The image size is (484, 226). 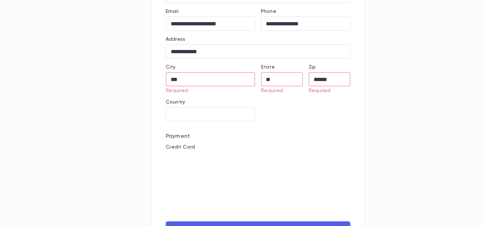 I want to click on label: Phone, so click(x=269, y=11).